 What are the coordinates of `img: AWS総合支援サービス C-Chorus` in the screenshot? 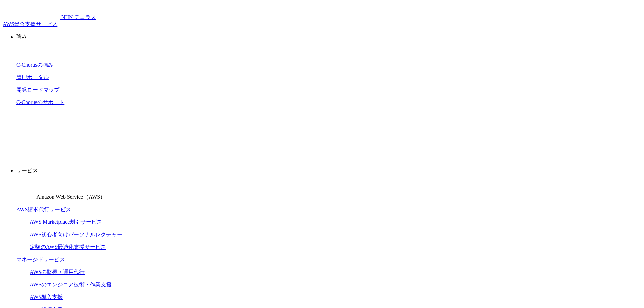 It's located at (31, 11).